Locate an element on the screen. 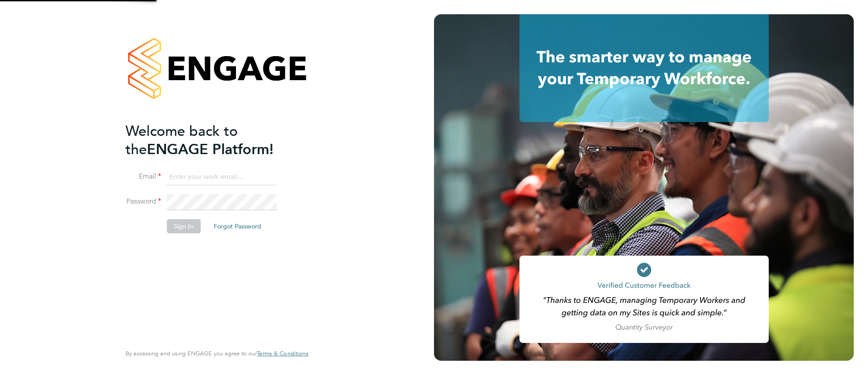 This screenshot has width=868, height=375. span: Welcome back to the is located at coordinates (182, 140).